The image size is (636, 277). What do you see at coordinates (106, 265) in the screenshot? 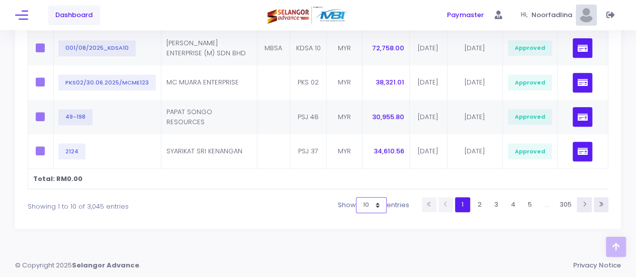
I see `strong: Selangor Advance` at bounding box center [106, 265].